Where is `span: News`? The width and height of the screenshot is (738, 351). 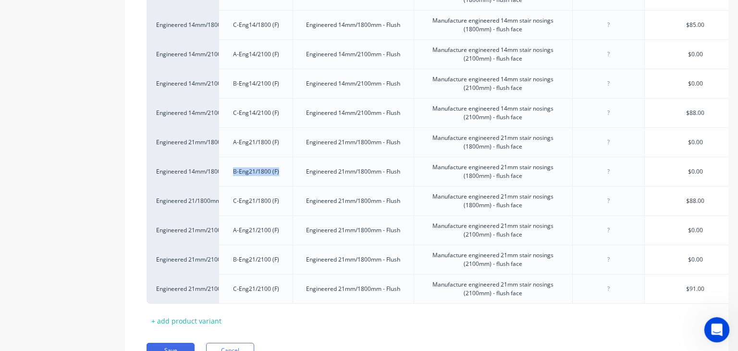
span: News is located at coordinates (120, 290).